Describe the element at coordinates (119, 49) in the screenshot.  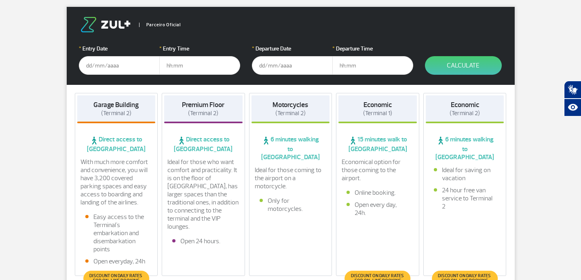
I see `label: Entry Date` at that location.